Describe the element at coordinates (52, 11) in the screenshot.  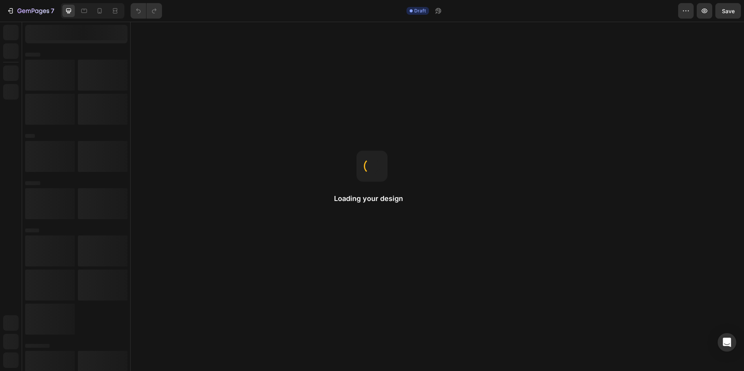
I see `p: 7` at that location.